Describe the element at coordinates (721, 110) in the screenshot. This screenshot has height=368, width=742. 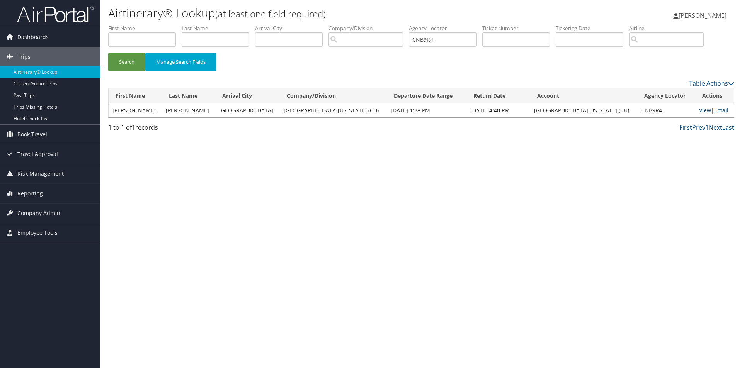
I see `a: Email` at that location.